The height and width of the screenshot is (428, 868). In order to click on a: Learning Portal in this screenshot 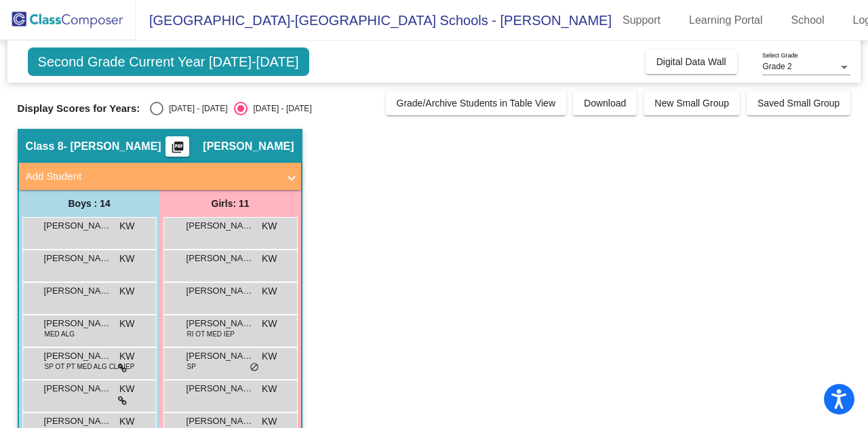, I will do `click(726, 21)`.